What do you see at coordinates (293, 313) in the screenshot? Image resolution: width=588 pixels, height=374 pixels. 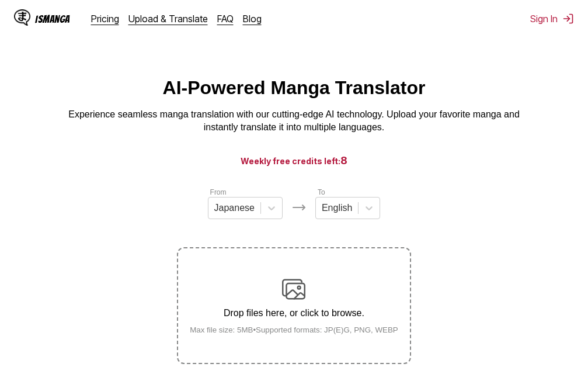 I see `p: Drop files here, or click to browse.` at bounding box center [293, 313].